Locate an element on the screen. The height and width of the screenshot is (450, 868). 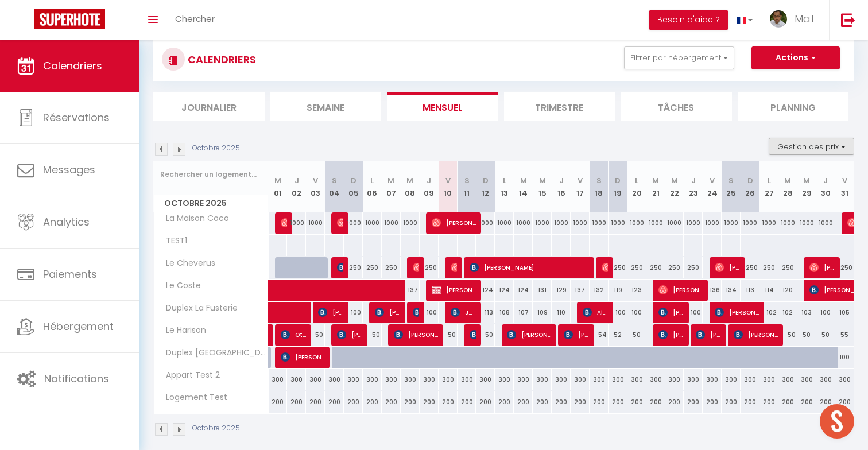
button: Gestion des prix is located at coordinates (812, 146).